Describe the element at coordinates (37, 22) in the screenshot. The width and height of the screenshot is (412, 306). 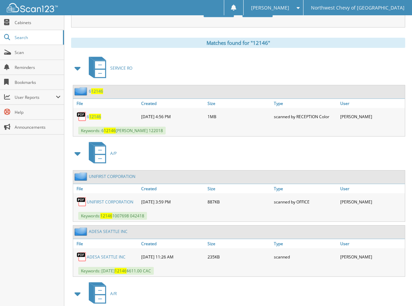
I see `span: Cabinets` at that location.